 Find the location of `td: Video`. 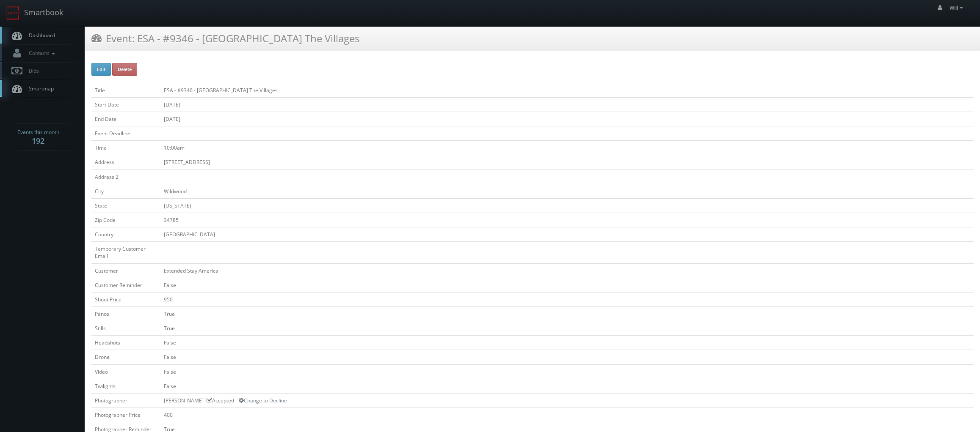

td: Video is located at coordinates (126, 371).